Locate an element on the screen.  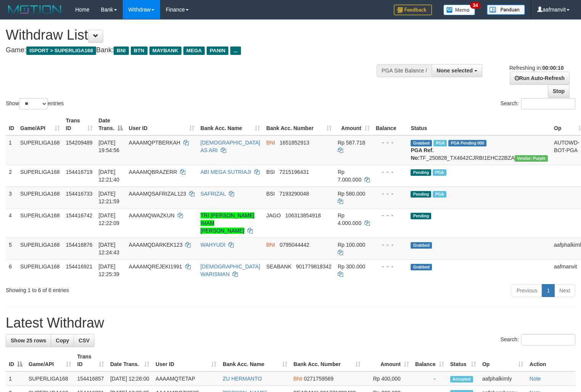
img: panduan.png is located at coordinates (506, 10).